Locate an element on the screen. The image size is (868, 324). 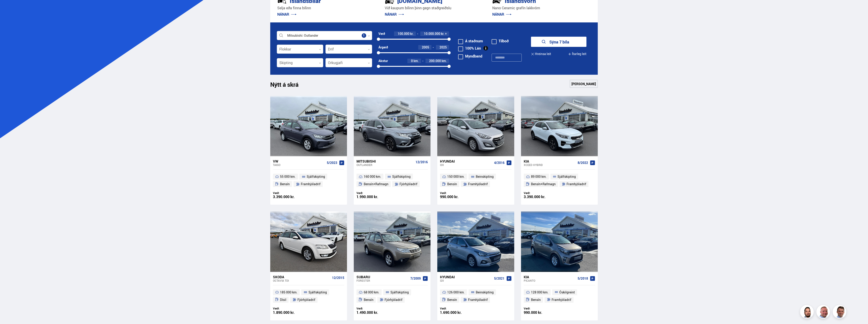
span: Dísil is located at coordinates (283, 300).